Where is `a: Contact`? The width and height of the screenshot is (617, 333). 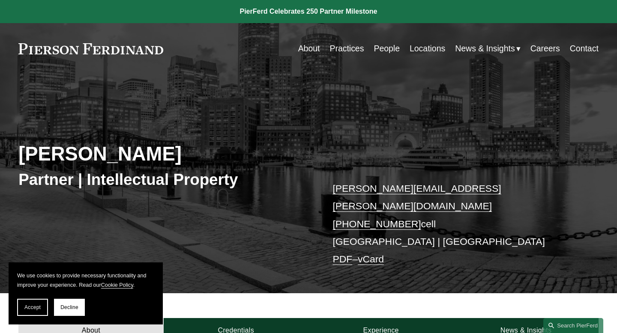
a: Contact is located at coordinates (584, 48).